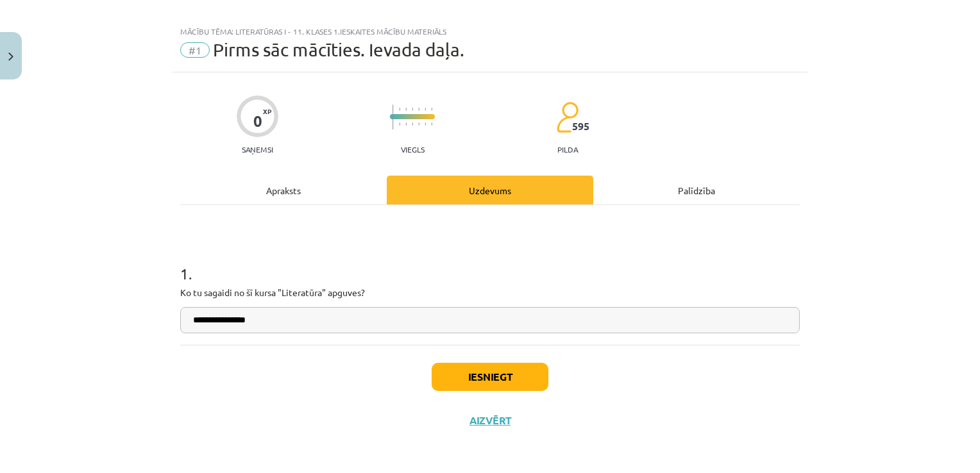 Image resolution: width=980 pixels, height=473 pixels. I want to click on div: Mācību tēma: Literatūras i - 11. klases 1.ieskaites mācību materiāls, so click(490, 31).